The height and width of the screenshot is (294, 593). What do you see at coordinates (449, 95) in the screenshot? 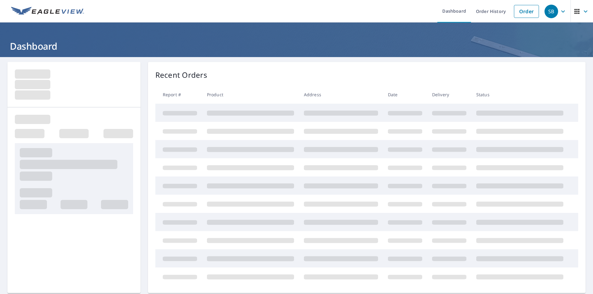
I see `th: Delivery` at bounding box center [449, 95].